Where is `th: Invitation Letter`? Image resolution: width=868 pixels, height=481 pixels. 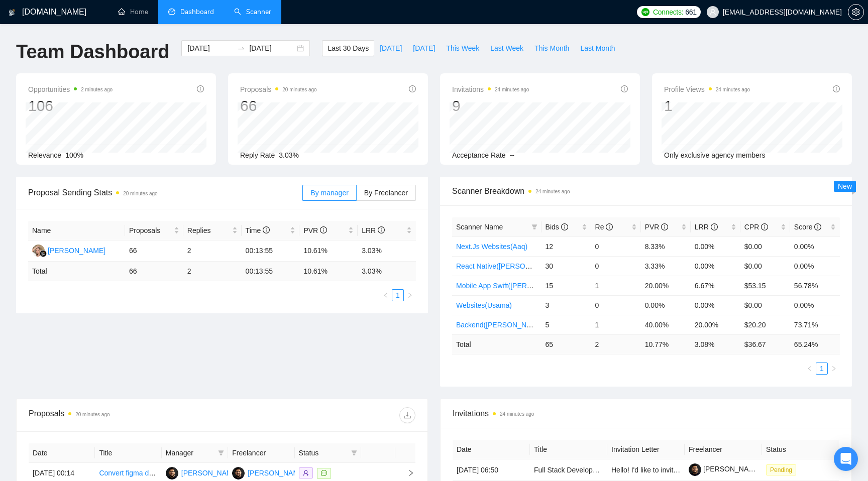 th: Invitation Letter is located at coordinates (646, 450).